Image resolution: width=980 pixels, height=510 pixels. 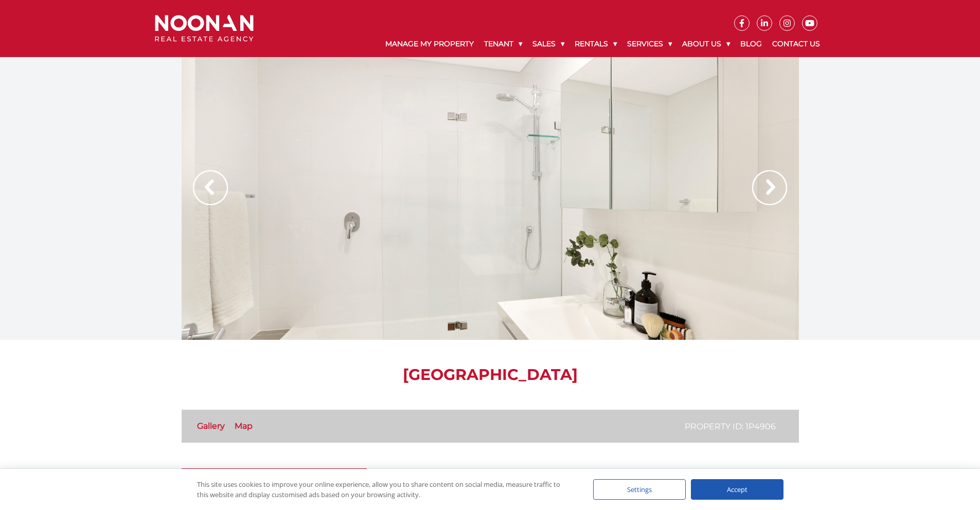 I want to click on a: Rentals, so click(x=596, y=44).